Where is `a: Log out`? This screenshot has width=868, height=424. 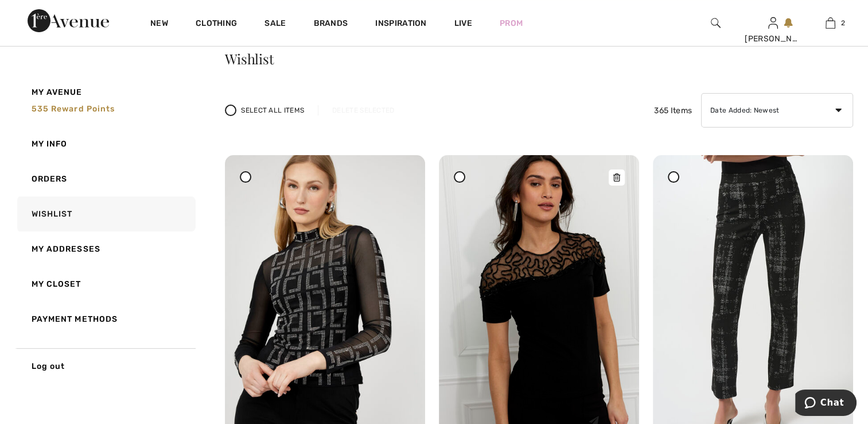 a: Log out is located at coordinates (105, 366).